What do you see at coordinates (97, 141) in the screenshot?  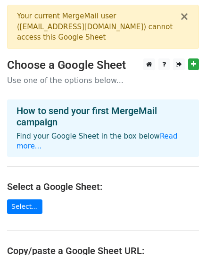 I see `a: Read more...` at bounding box center [97, 141].